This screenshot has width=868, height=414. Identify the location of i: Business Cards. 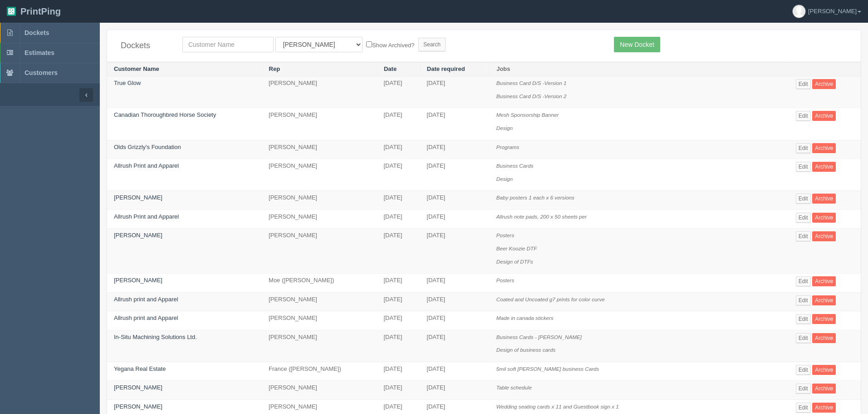
(515, 165).